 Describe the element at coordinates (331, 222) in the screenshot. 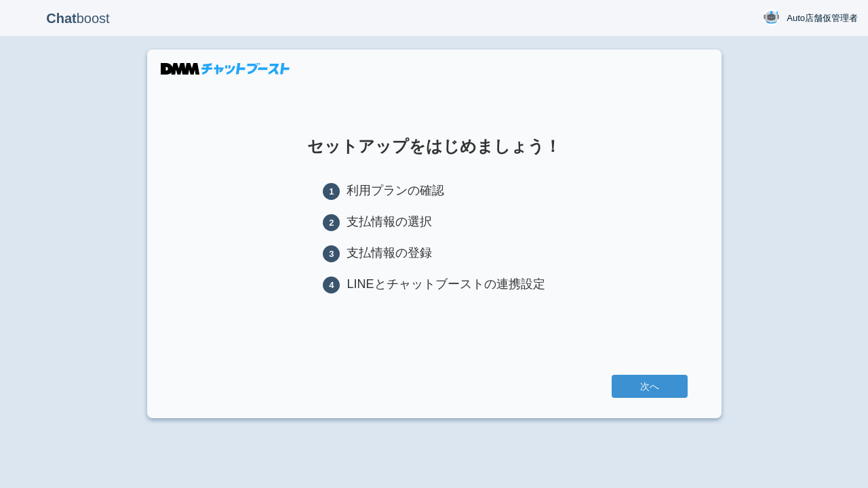

I see `span: 2` at that location.